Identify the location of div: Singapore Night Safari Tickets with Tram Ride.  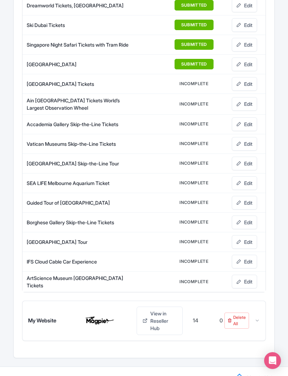
(78, 45).